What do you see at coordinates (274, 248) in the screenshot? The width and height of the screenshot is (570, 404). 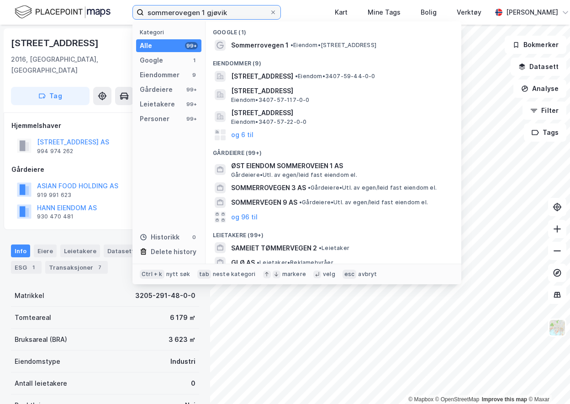 I see `span: SAMEIET TØMMERVEGEN 2` at bounding box center [274, 248].